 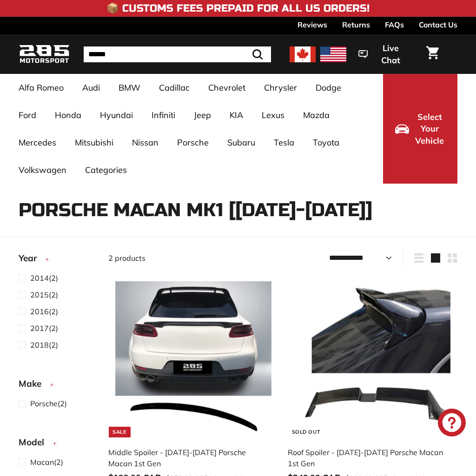 I want to click on img: Logo_285_Motorsport_areodynamics_components, so click(x=44, y=54).